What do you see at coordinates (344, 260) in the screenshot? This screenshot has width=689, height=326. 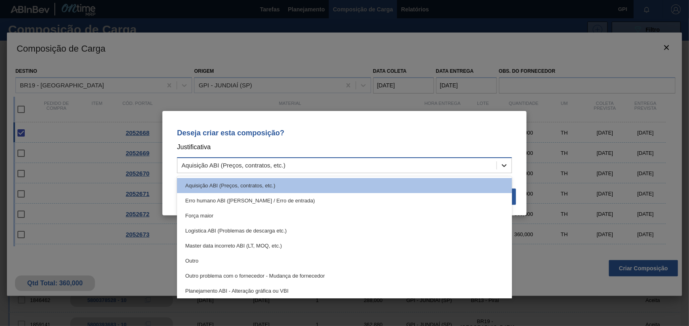 I see `div: Outro` at bounding box center [344, 260].